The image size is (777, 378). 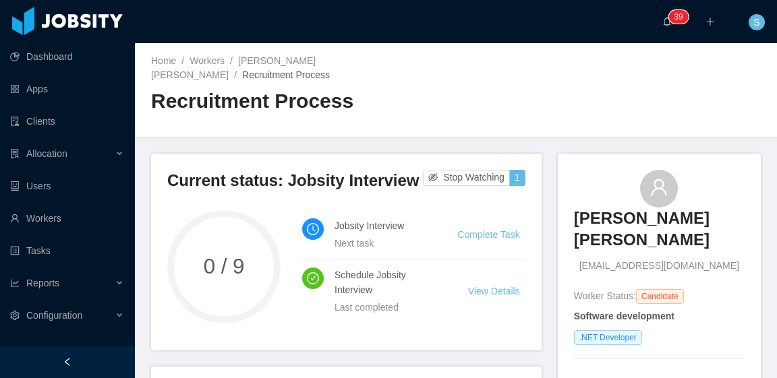 What do you see at coordinates (385, 308) in the screenshot?
I see `div: Last completed` at bounding box center [385, 308].